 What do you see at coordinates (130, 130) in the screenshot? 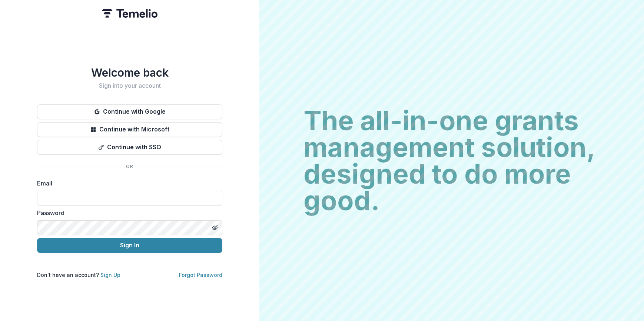
I see `button: Continue with Microsoft` at bounding box center [130, 130].